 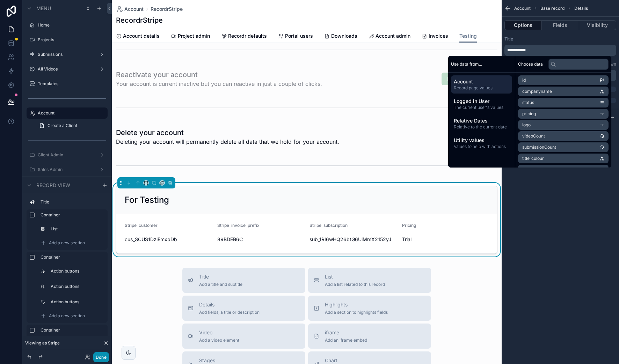 I want to click on span: iframe, so click(x=346, y=332).